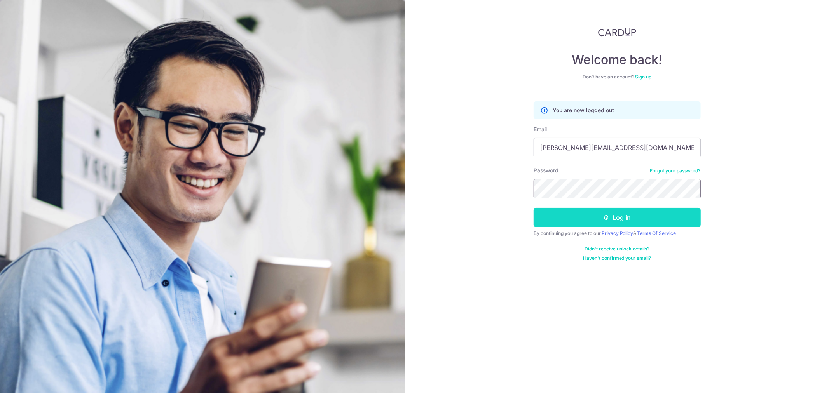  I want to click on a: Privacy Policy, so click(618, 233).